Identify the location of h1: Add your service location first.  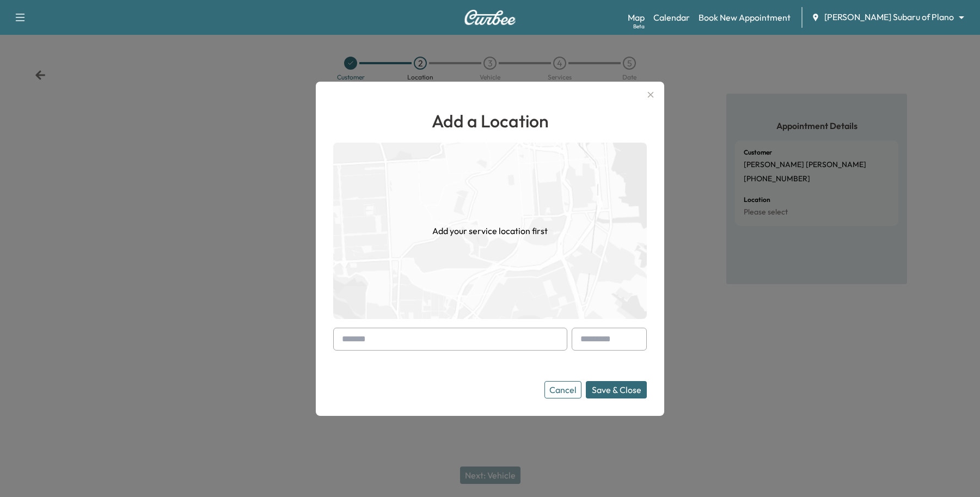
(490, 231).